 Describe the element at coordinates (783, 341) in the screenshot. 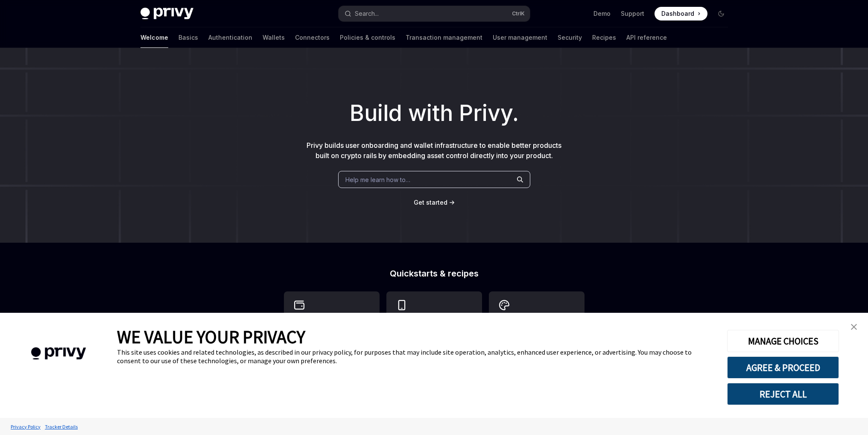

I see `button: MANAGE CHOICES` at that location.